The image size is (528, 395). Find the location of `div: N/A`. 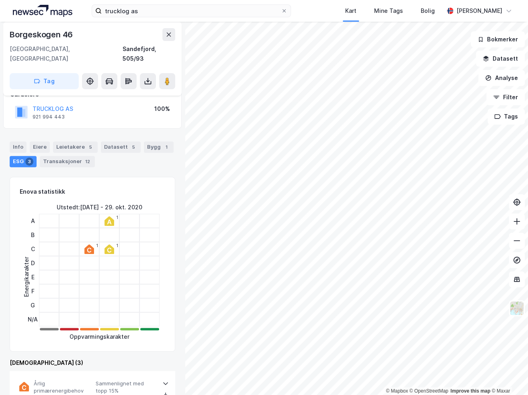

div: N/A is located at coordinates (33, 319).